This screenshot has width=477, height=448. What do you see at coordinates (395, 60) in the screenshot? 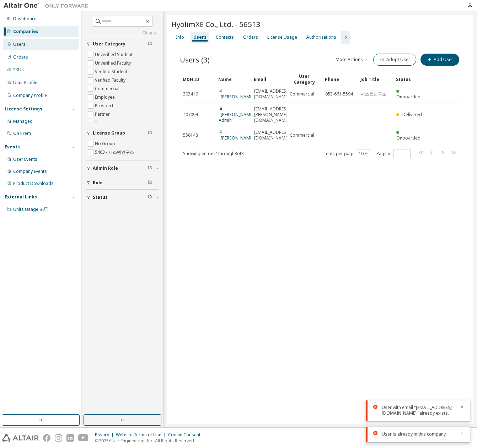
I see `button: Adopt User` at bounding box center [395, 60].